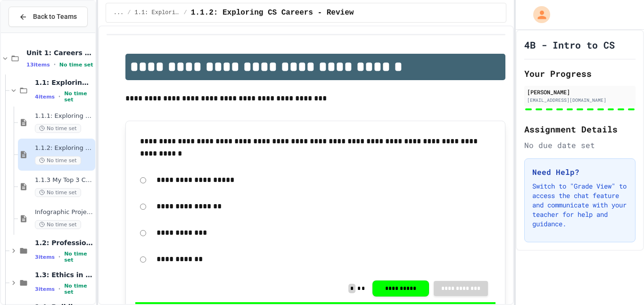 This screenshot has width=644, height=305. I want to click on span: 4 items, so click(45, 97).